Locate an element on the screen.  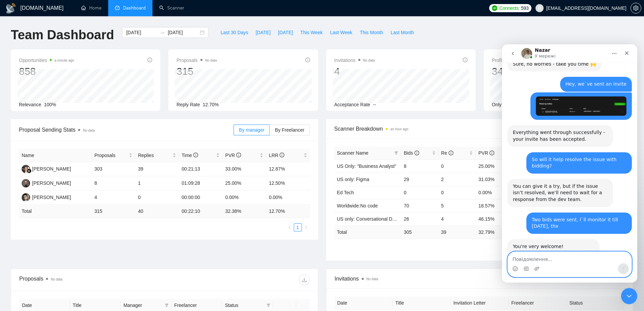
button: Last 30 Days is located at coordinates (234, 32).